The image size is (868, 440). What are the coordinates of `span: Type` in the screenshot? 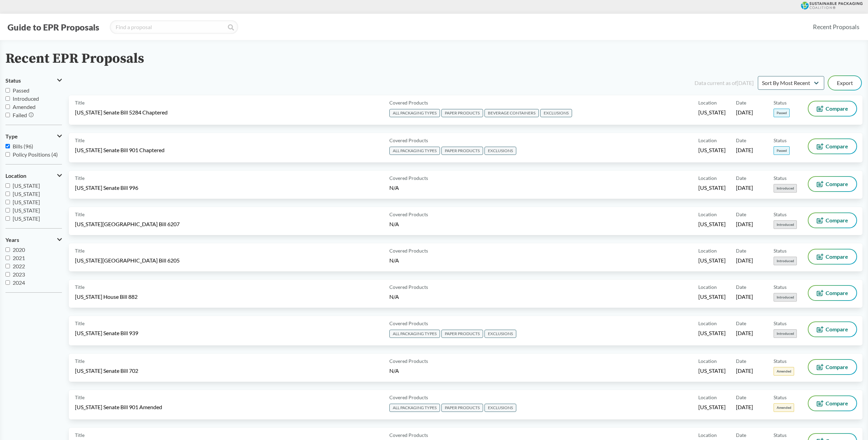 It's located at (11, 136).